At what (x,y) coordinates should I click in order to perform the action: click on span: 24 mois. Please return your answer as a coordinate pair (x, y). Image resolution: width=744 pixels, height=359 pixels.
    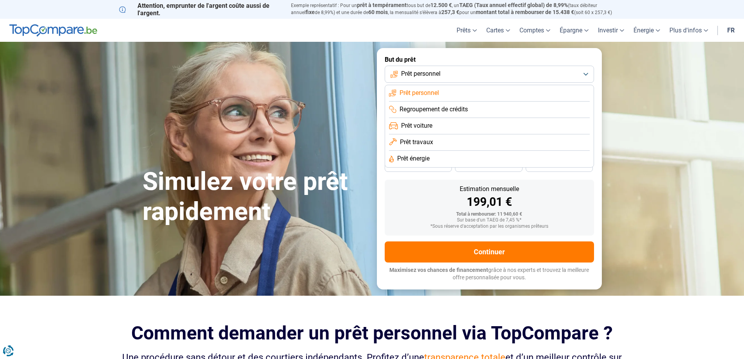
    Looking at the image, I should click on (559, 166).